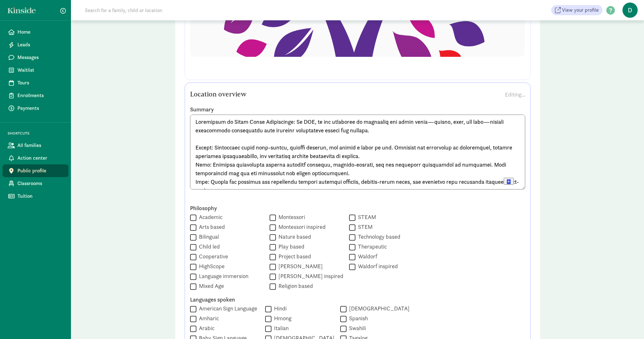 The height and width of the screenshot is (339, 644). Describe the element at coordinates (36, 96) in the screenshot. I see `a: Enrollments` at that location.